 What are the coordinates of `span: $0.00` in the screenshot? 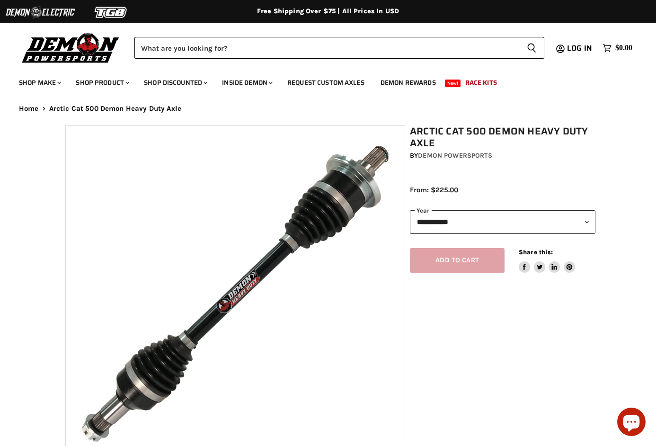 It's located at (624, 48).